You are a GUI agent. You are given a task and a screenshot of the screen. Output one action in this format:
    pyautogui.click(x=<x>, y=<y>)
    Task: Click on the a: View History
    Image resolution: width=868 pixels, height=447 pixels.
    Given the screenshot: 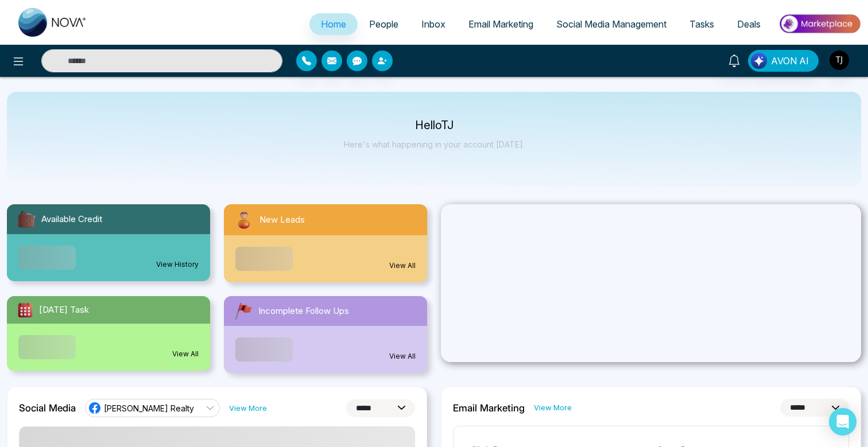 What is the action you would take?
    pyautogui.click(x=178, y=264)
    